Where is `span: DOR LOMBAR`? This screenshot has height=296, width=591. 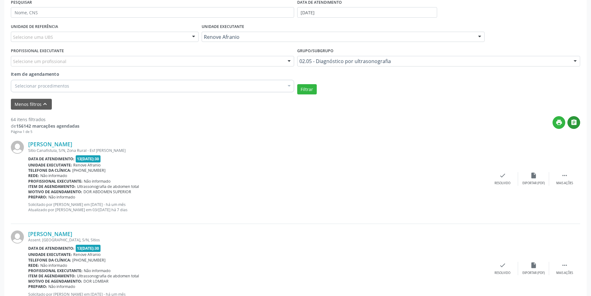 span: DOR LOMBAR is located at coordinates (96, 281).